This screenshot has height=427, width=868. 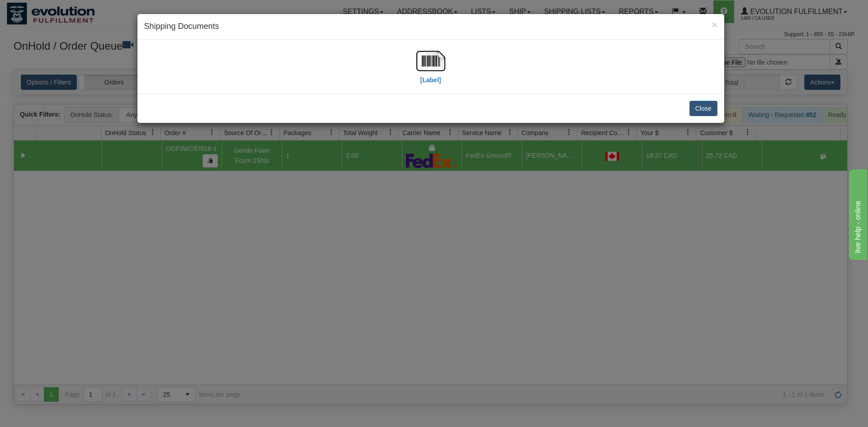 What do you see at coordinates (45, 11) in the screenshot?
I see `div: live help - online` at bounding box center [45, 11].